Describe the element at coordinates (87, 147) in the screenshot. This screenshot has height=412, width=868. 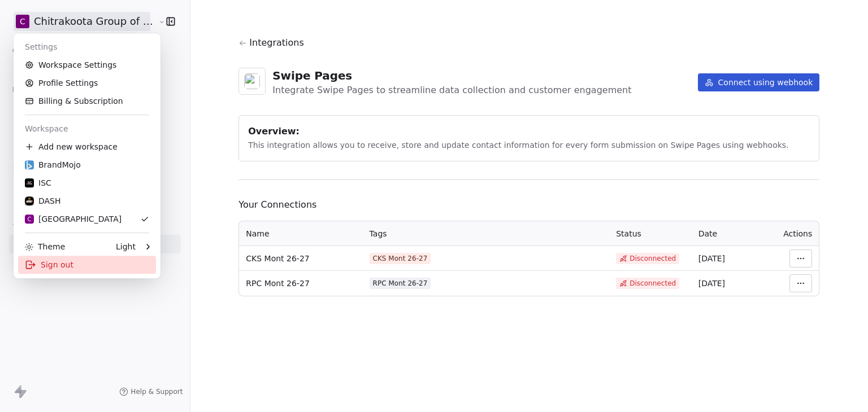
I see `div: Add new workspace` at that location.